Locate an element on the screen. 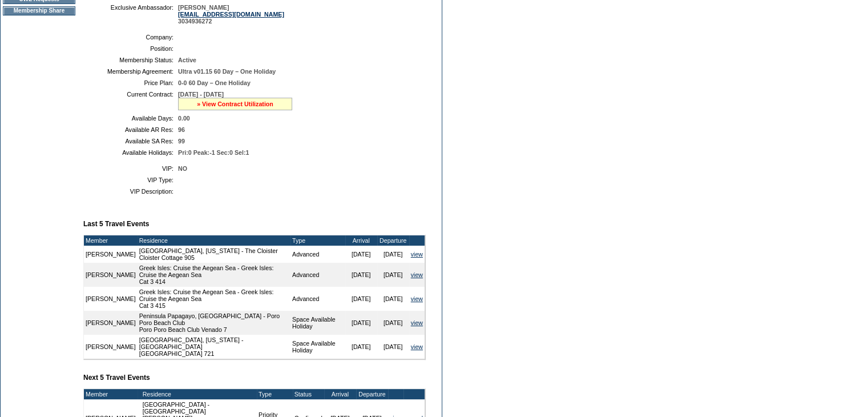 This screenshot has height=417, width=868. a: » View Contract Utilization is located at coordinates (235, 104).